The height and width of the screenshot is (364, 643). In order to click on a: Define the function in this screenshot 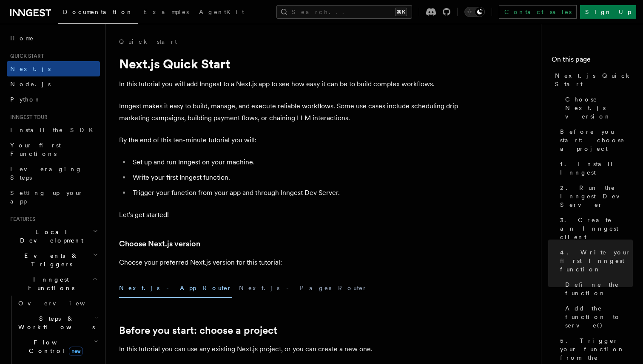, I will do `click(597, 289)`.